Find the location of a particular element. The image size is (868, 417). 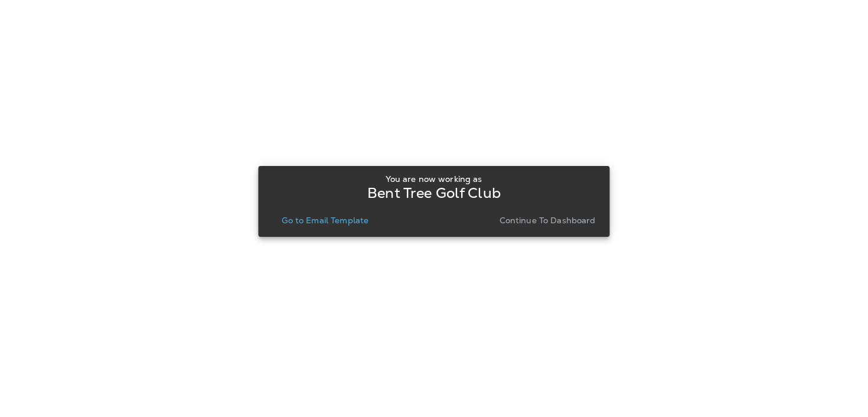

button: Continue to Dashboard is located at coordinates (548, 220).